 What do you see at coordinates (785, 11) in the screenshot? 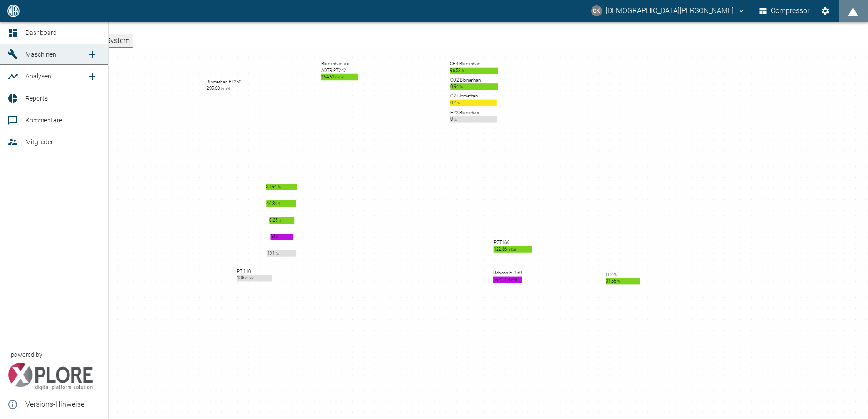
I see `button: Compressor` at bounding box center [785, 11].